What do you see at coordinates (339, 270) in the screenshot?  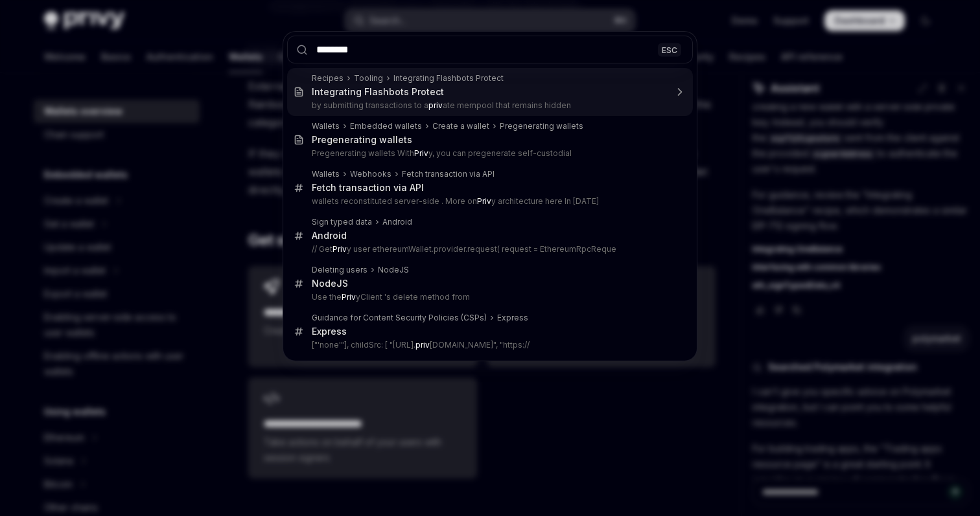 I see `div: Deleting users` at bounding box center [339, 270].